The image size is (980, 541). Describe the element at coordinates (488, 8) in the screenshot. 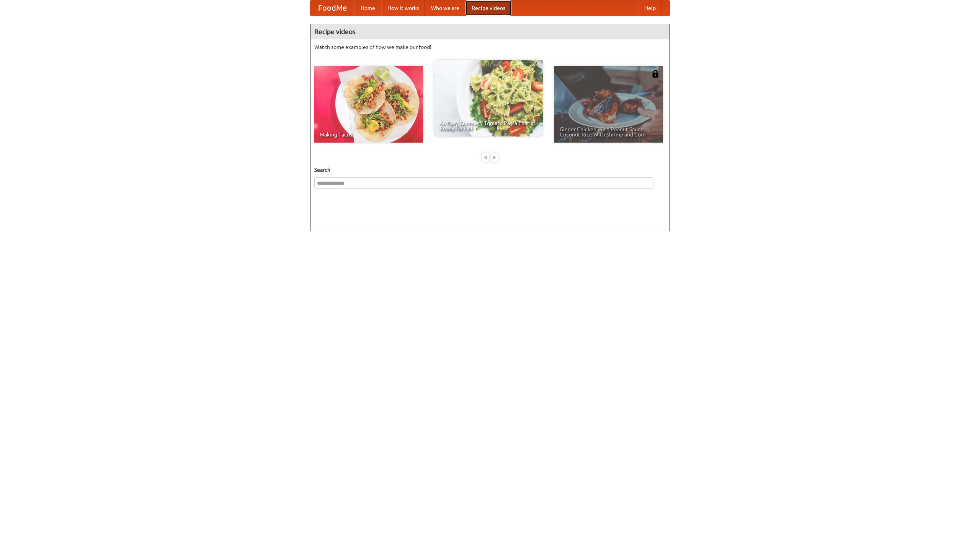

I see `a: Recipe videos` at that location.